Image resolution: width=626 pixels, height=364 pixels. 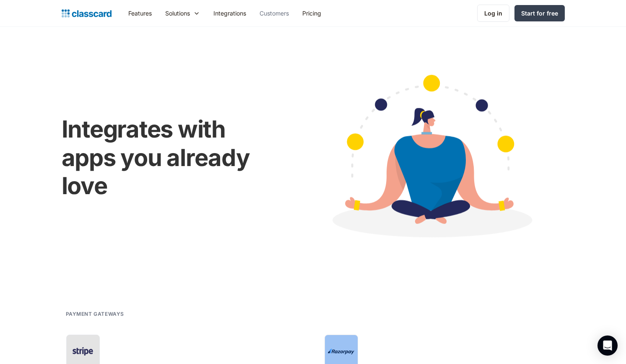 I want to click on a: Start for free, so click(x=539, y=13).